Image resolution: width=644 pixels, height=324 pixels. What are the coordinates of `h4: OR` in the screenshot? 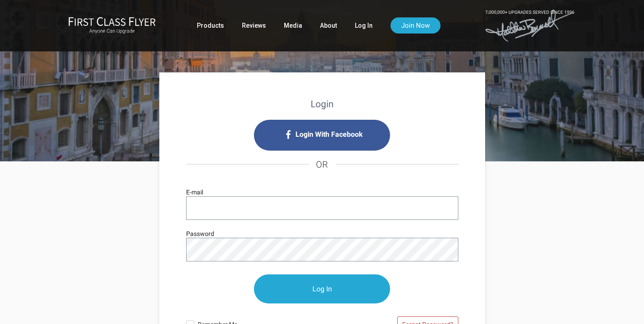 It's located at (322, 164).